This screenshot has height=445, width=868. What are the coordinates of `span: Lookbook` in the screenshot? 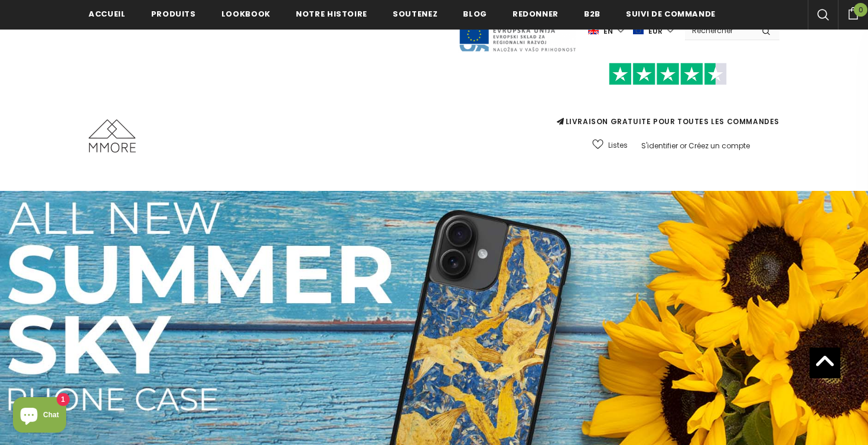 It's located at (246, 14).